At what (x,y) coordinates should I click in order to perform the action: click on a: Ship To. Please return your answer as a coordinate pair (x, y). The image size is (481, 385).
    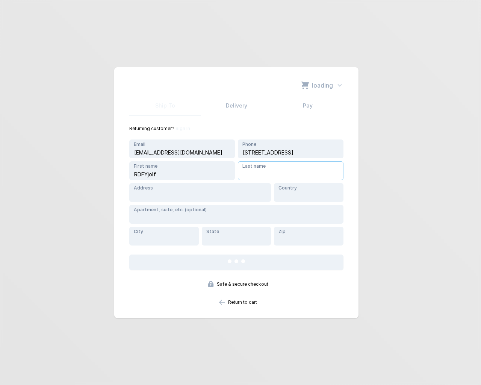
    Looking at the image, I should click on (165, 109).